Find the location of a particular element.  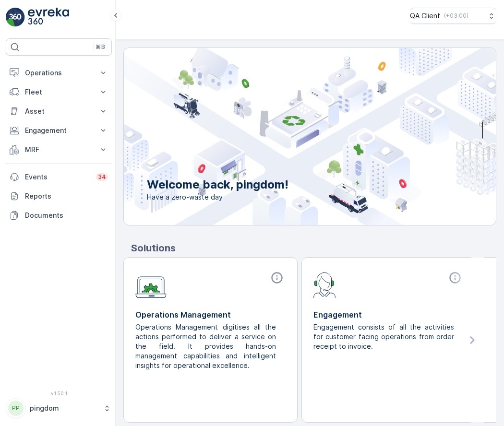

div: PP is located at coordinates (16, 408).